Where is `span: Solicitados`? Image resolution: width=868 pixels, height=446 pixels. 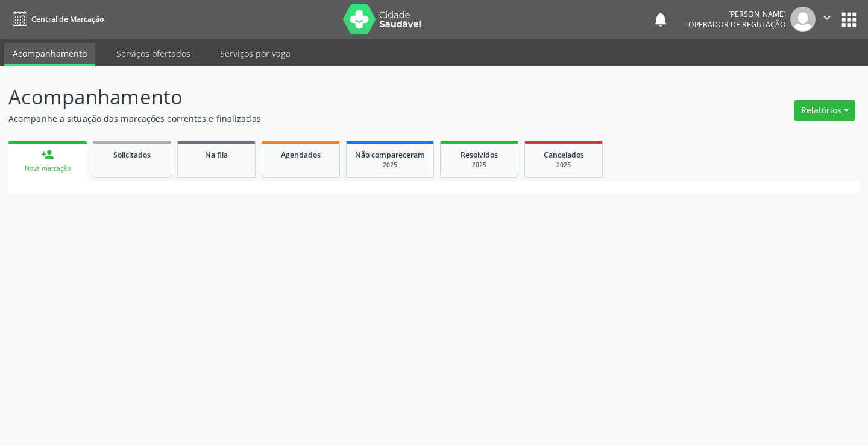 span: Solicitados is located at coordinates (132, 154).